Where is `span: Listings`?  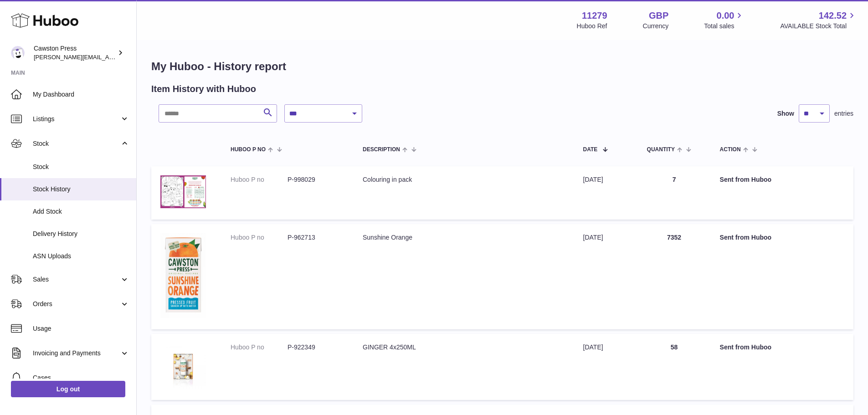 span: Listings is located at coordinates (76, 119).